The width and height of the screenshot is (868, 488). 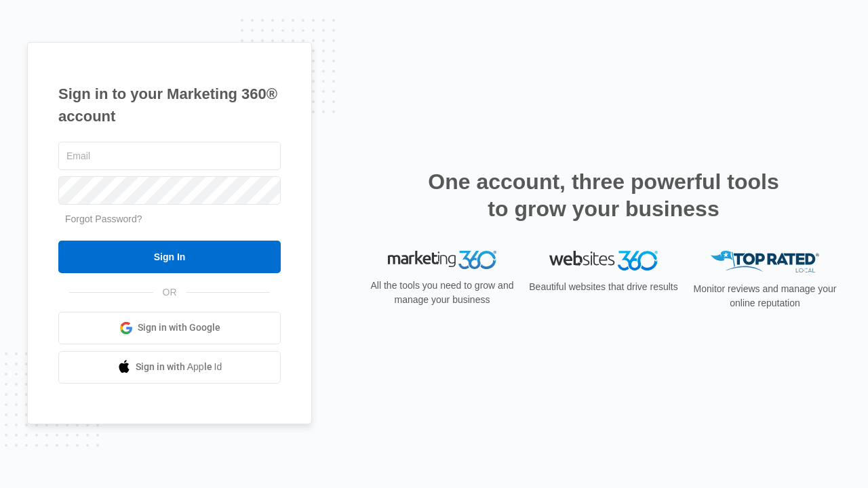 I want to click on img: Marketing 360, so click(x=442, y=261).